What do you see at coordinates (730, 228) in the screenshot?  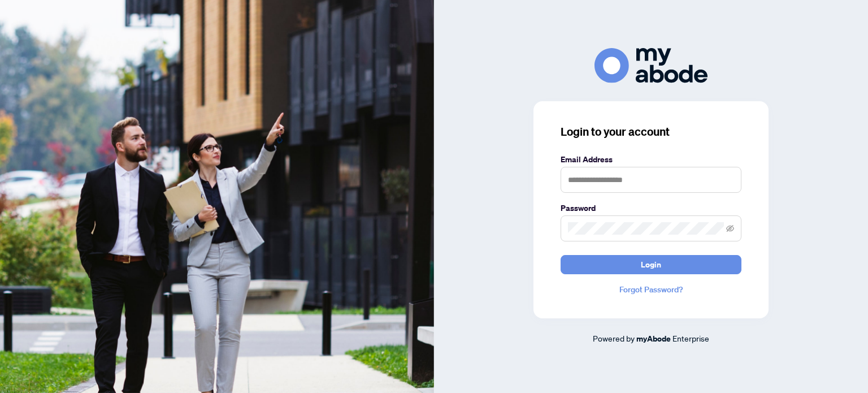 I see `span: eye-invisible` at bounding box center [730, 228].